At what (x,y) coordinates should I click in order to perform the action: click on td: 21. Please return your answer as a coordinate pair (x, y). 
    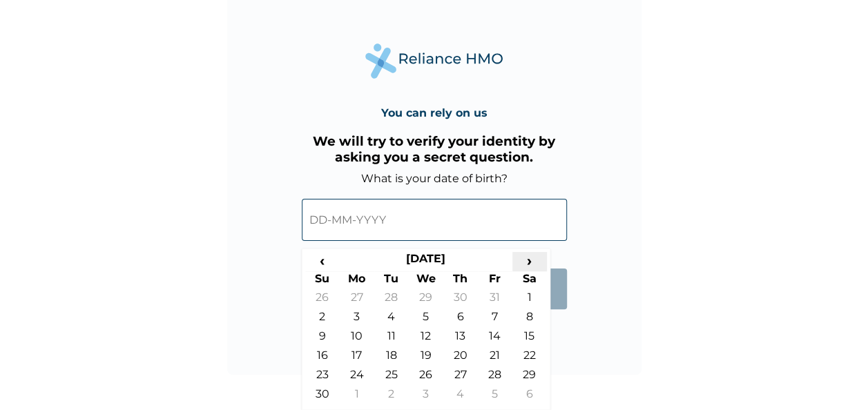
    Looking at the image, I should click on (495, 358).